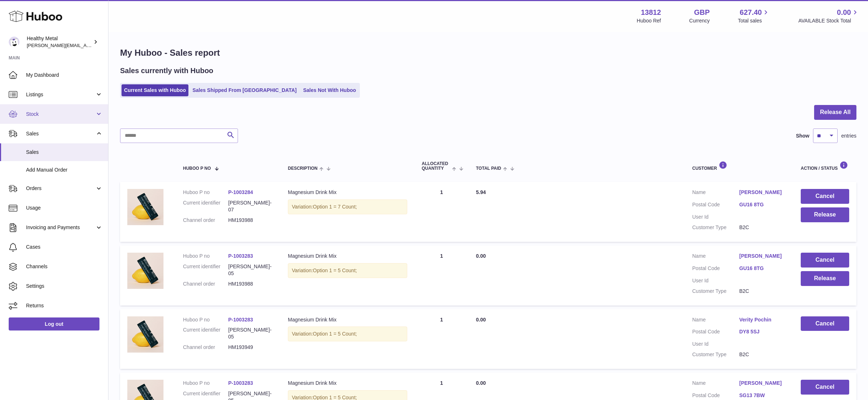  What do you see at coordinates (335, 207) in the screenshot?
I see `span: Option 1 = 7 Count;` at bounding box center [335, 207].